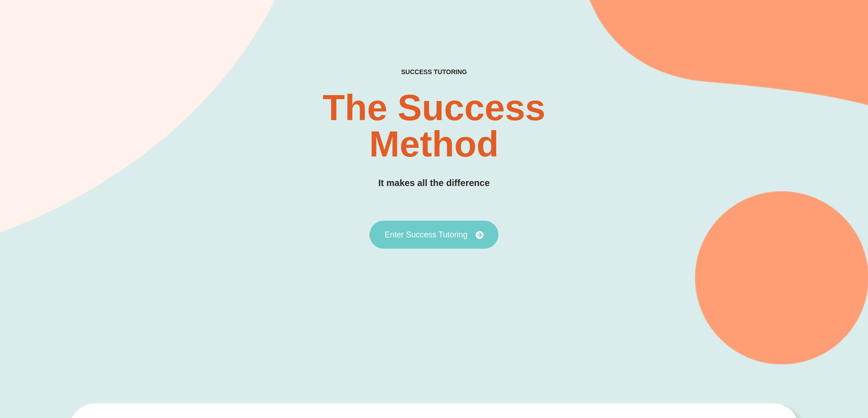 The width and height of the screenshot is (868, 418). Describe the element at coordinates (434, 126) in the screenshot. I see `h2: The Success Method` at that location.